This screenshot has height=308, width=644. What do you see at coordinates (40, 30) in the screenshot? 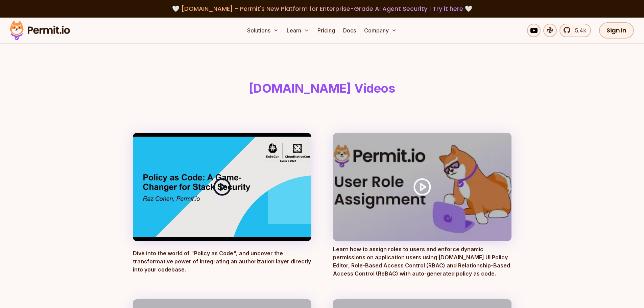
I see `img: Permit logo` at bounding box center [40, 30].